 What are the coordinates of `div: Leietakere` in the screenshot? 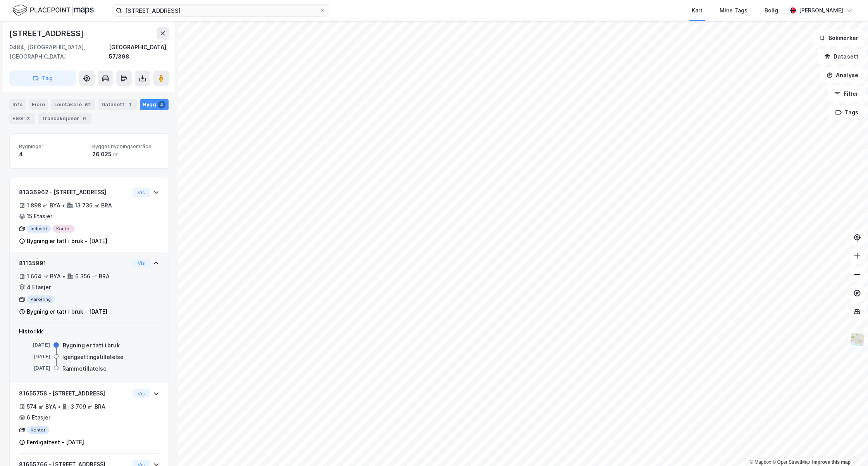 It's located at (73, 105).